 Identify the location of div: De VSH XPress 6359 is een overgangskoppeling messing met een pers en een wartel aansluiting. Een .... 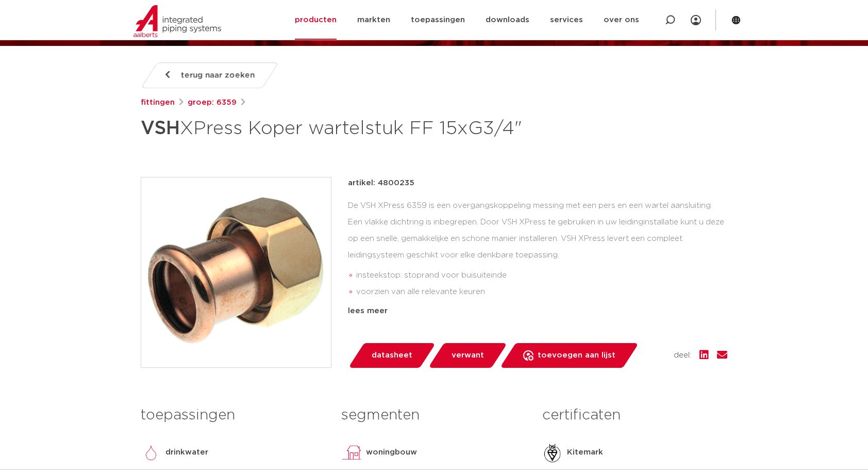
(538, 249).